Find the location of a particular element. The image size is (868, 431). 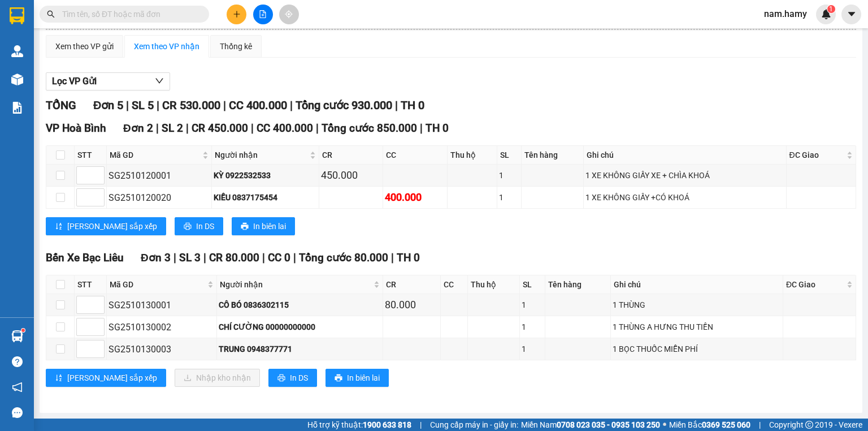

span: SL 5 is located at coordinates (143, 105).